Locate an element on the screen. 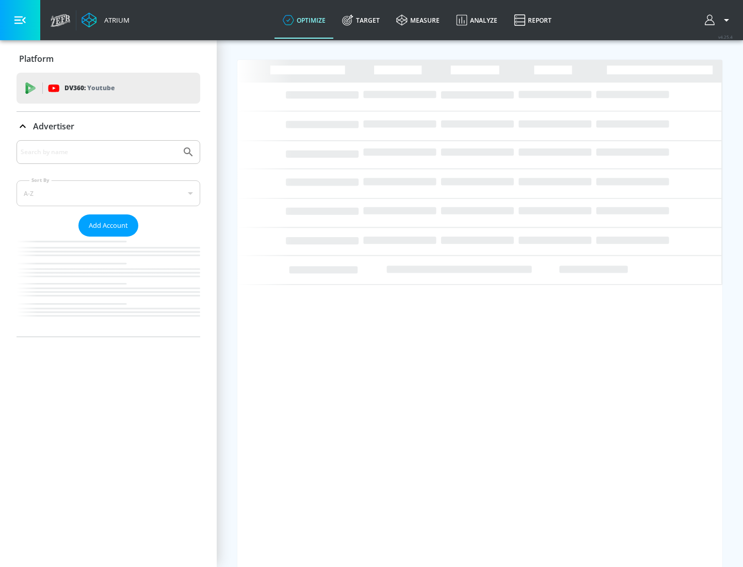  p: Platform is located at coordinates (36, 59).